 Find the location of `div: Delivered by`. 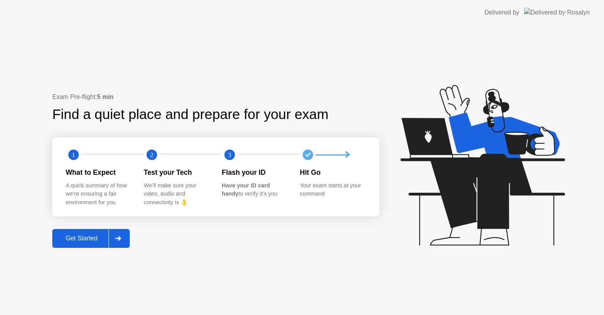

div: Delivered by is located at coordinates (502, 13).